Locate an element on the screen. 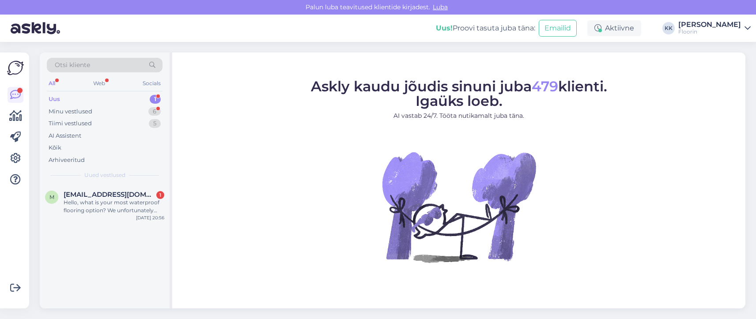 This screenshot has height=319, width=756. span: Otsi kliente is located at coordinates (72, 65).